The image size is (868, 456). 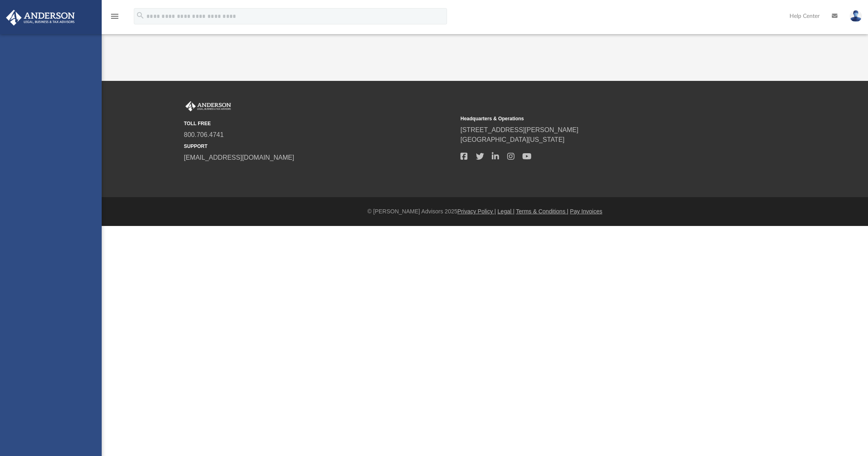 What do you see at coordinates (204, 135) in the screenshot?
I see `a: 800.706.4741` at bounding box center [204, 135].